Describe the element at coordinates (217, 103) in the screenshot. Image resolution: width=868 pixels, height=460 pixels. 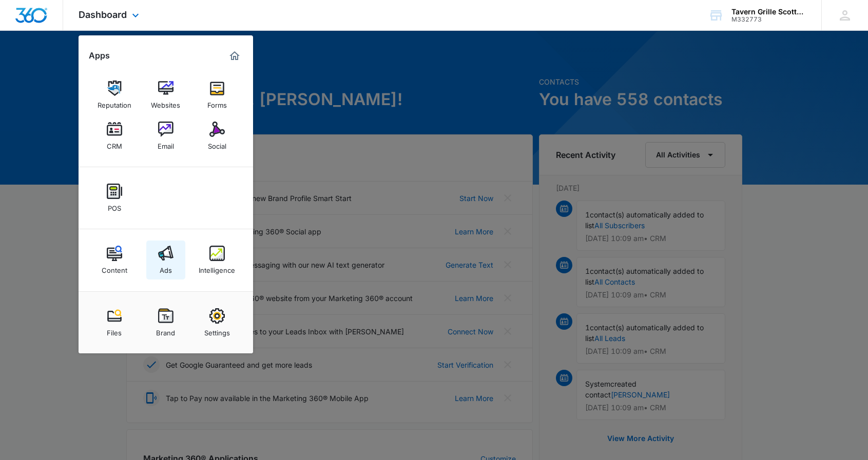
I see `div: Forms` at that location.